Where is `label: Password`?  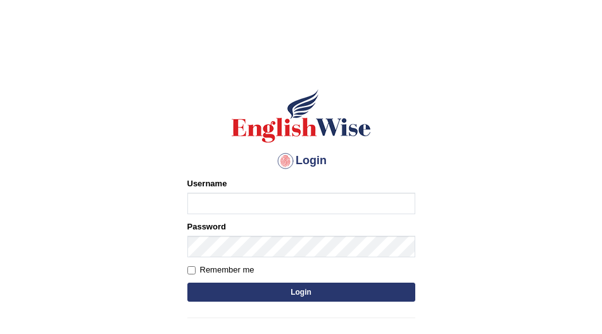 label: Password is located at coordinates (206, 226).